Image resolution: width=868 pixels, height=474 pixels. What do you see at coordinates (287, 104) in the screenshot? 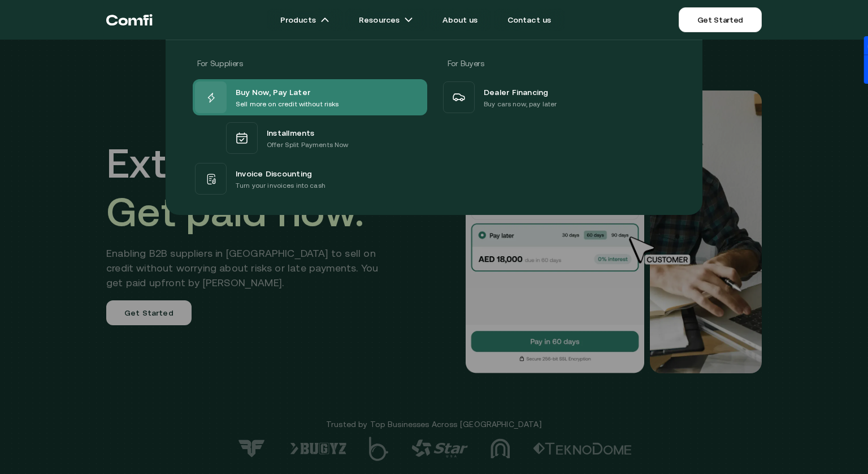
I see `p: Sell more on credit without risks` at bounding box center [287, 104].